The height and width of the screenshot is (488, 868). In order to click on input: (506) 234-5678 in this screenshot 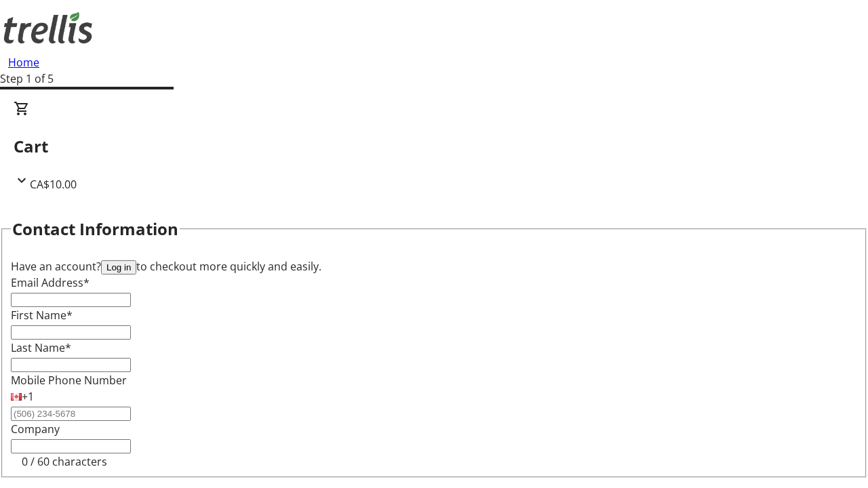, I will do `click(70, 413)`.